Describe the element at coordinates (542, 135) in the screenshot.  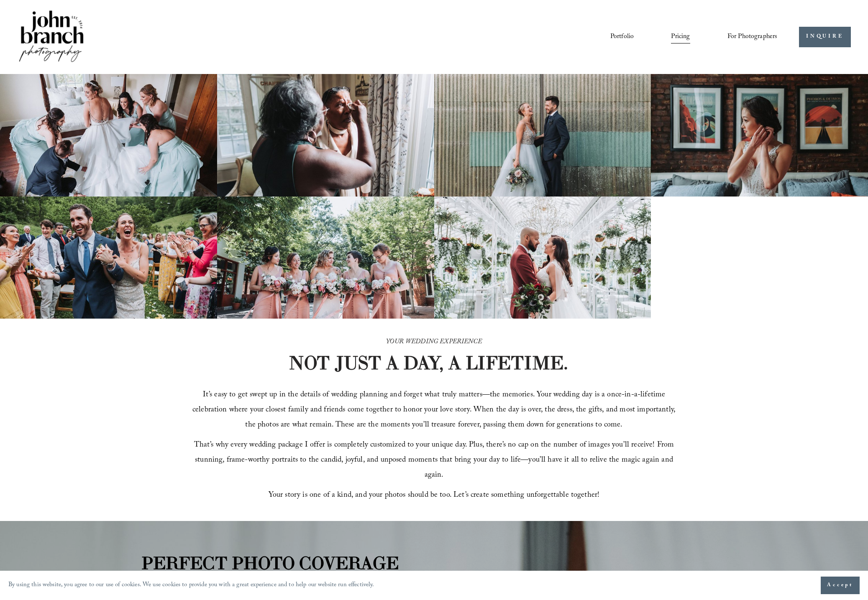
I see `img: A bride and groom standing together, laughing, with the bride holding a bouquet in front of a cor...` at that location.